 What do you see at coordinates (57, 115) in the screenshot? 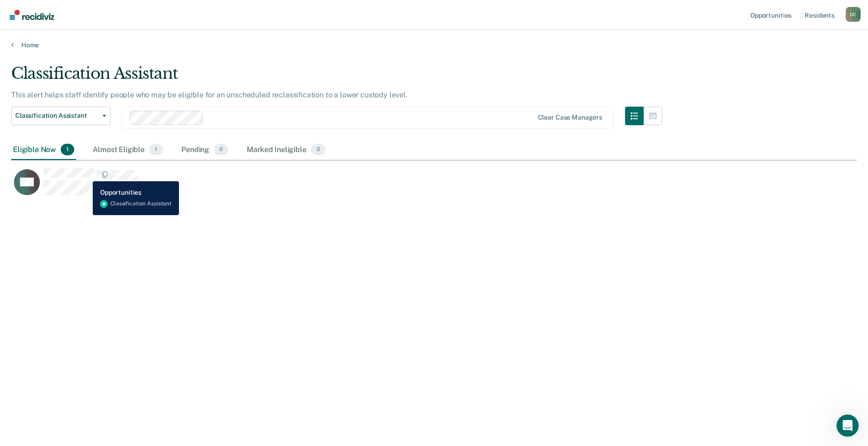
I see `span: Classification Assistant` at bounding box center [57, 115].